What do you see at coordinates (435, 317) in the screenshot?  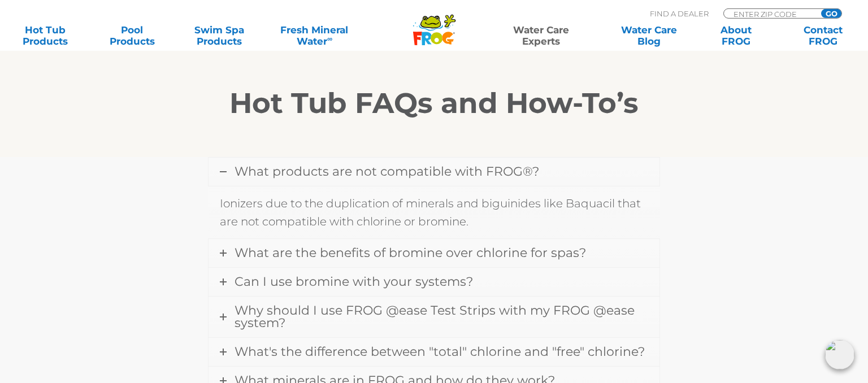 I see `span: Why should I use FROG @ease Test Strips with my FROG @ease system?` at bounding box center [435, 317].